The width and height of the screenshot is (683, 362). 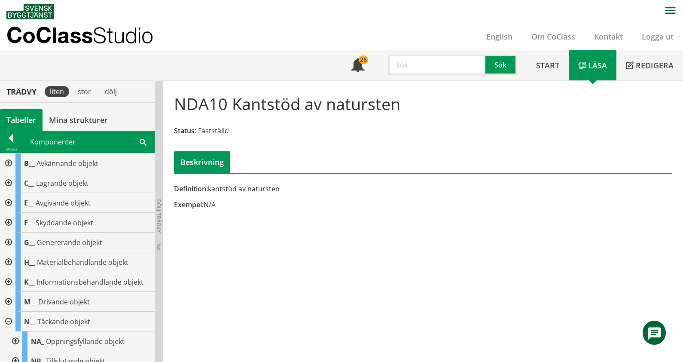 I want to click on span: Avkännande objekt, so click(x=67, y=163).